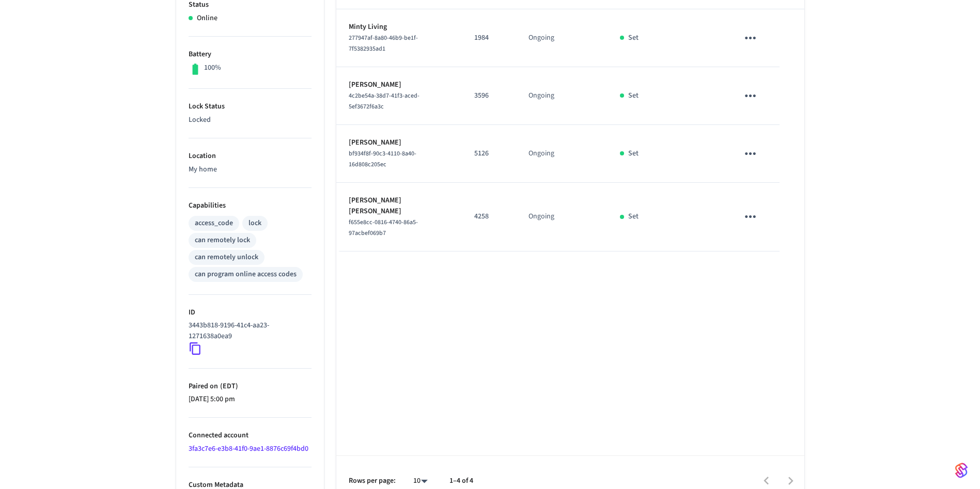  Describe the element at coordinates (222, 240) in the screenshot. I see `div: can remotely lock` at that location.